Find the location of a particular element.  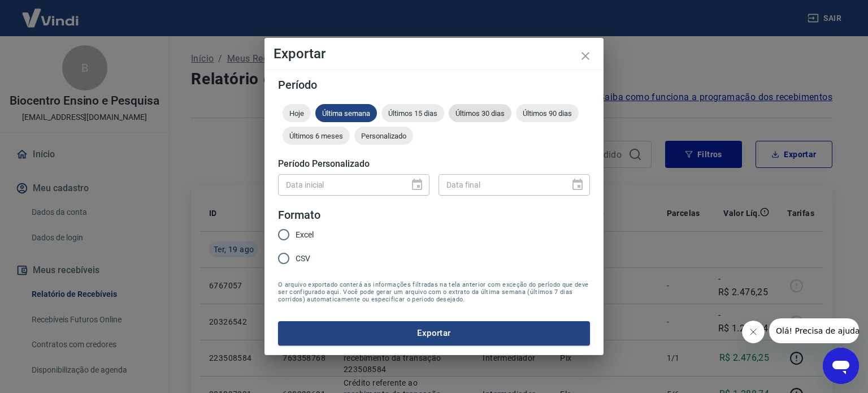

span: O arquivo exportado conterá as informações filtradas na tela anterior com exceção do período que ... is located at coordinates (434, 292).